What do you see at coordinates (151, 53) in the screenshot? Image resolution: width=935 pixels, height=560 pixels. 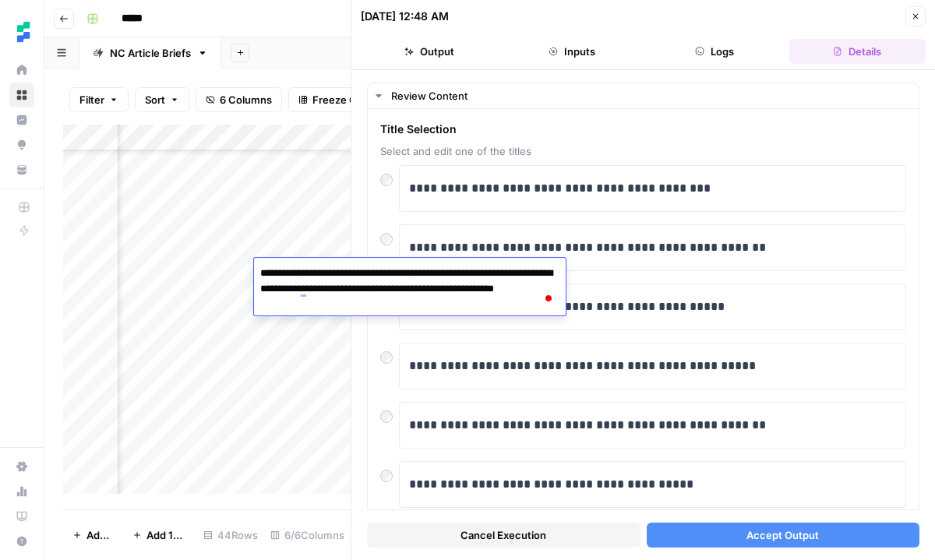 I see `div: NC Article Briefs` at bounding box center [151, 53].